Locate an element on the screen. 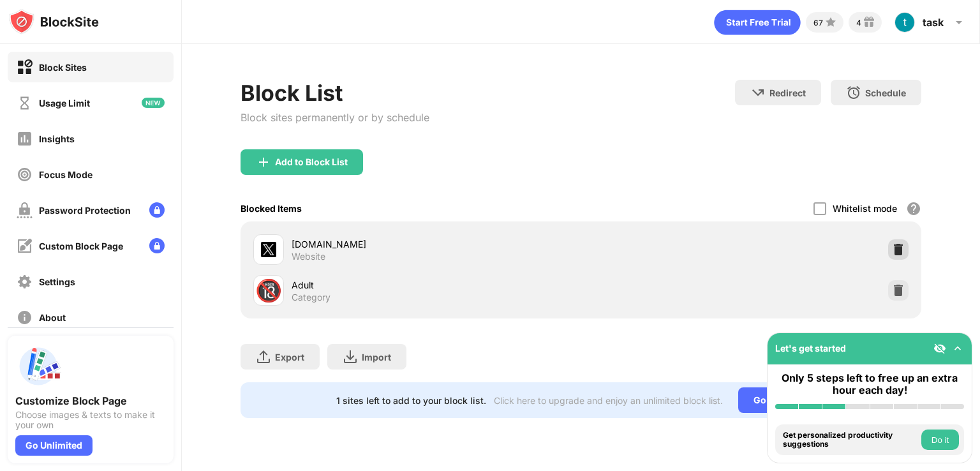 The width and height of the screenshot is (980, 471). img: insights-off.svg is located at coordinates (24, 139).